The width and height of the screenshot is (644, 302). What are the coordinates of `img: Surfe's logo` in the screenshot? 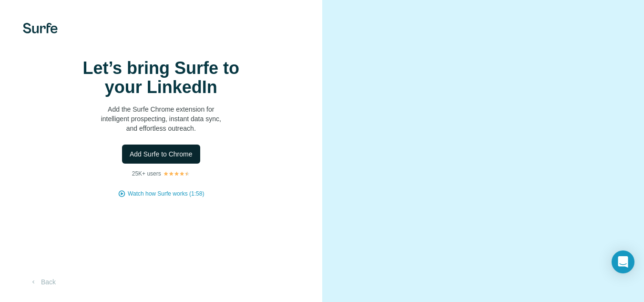 It's located at (40, 28).